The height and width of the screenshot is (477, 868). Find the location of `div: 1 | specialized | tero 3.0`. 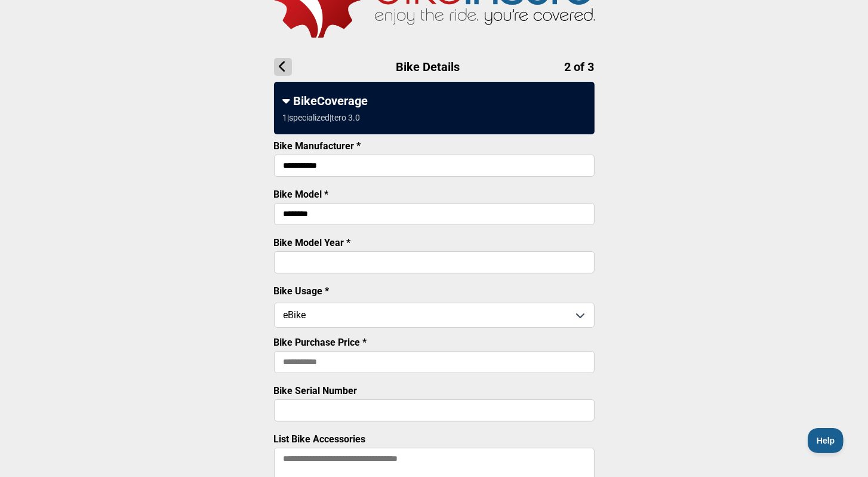

div: 1 | specialized | tero 3.0 is located at coordinates (322, 118).